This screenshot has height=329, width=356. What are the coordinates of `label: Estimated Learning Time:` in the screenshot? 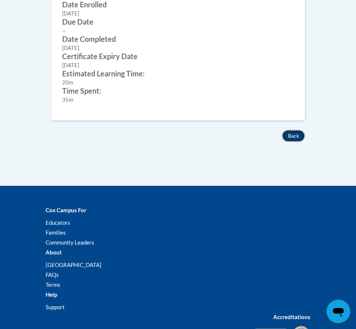 It's located at (178, 74).